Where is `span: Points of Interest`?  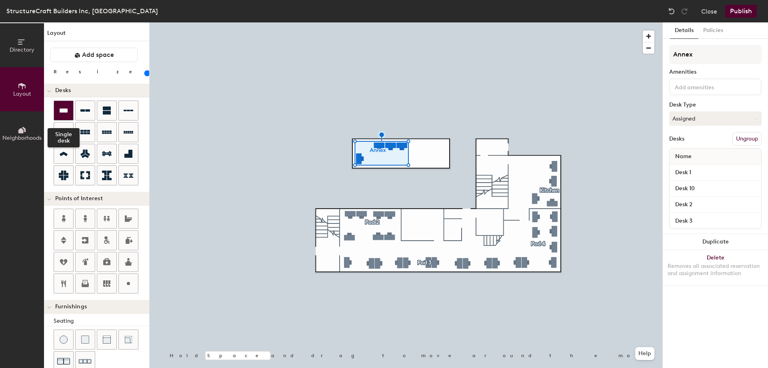 span: Points of Interest is located at coordinates (79, 199).